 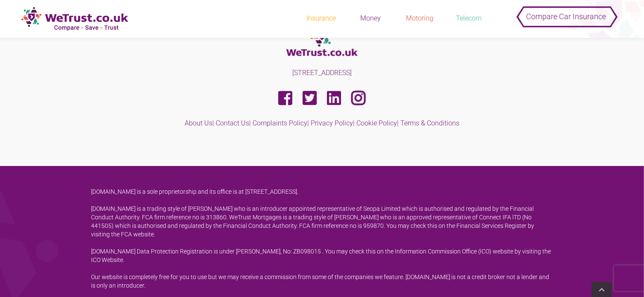 What do you see at coordinates (321, 18) in the screenshot?
I see `div: Insurance` at bounding box center [321, 18].